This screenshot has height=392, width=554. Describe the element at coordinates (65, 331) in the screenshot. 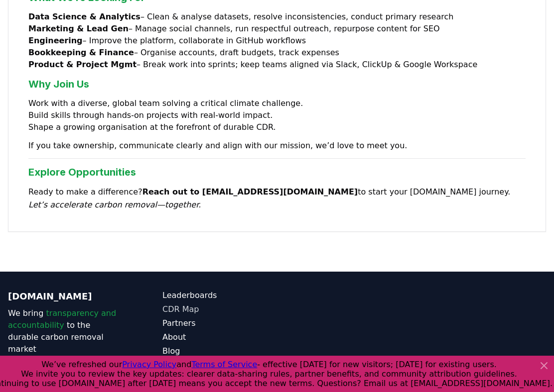

I see `p: We bring to the durable carbon removal market` at that location.